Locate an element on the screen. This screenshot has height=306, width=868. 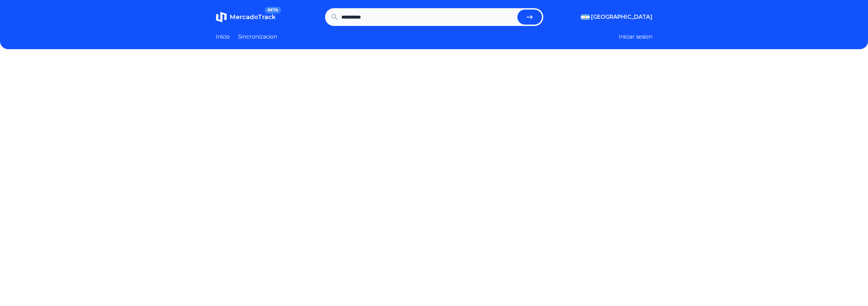
a: Inicio is located at coordinates (223, 37).